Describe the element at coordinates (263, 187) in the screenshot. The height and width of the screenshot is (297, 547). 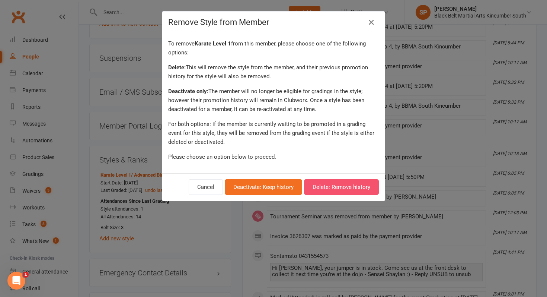
I see `button: Deactivate: Keep history` at that location.